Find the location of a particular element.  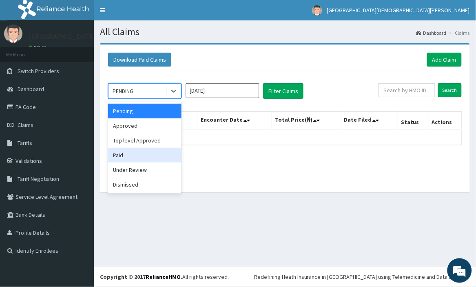

span: Tariffs is located at coordinates (25, 143).